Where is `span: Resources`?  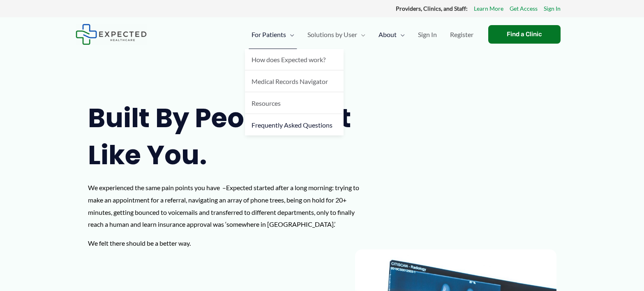 span: Resources is located at coordinates (266, 103).